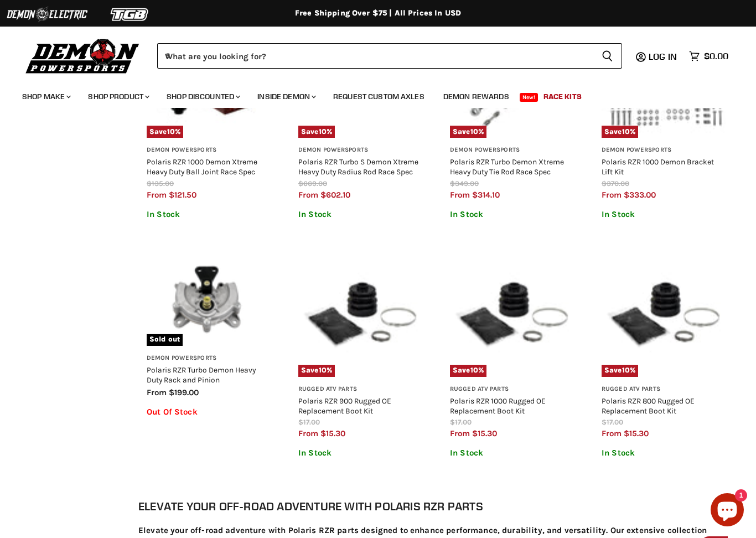  Describe the element at coordinates (375, 56) in the screenshot. I see `input: When autocomplete results are available use up and down arrows to review and enter to select` at that location.